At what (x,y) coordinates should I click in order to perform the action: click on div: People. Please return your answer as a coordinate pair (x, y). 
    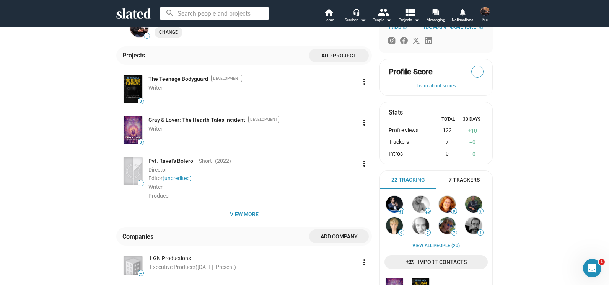
    Looking at the image, I should click on (382, 20).